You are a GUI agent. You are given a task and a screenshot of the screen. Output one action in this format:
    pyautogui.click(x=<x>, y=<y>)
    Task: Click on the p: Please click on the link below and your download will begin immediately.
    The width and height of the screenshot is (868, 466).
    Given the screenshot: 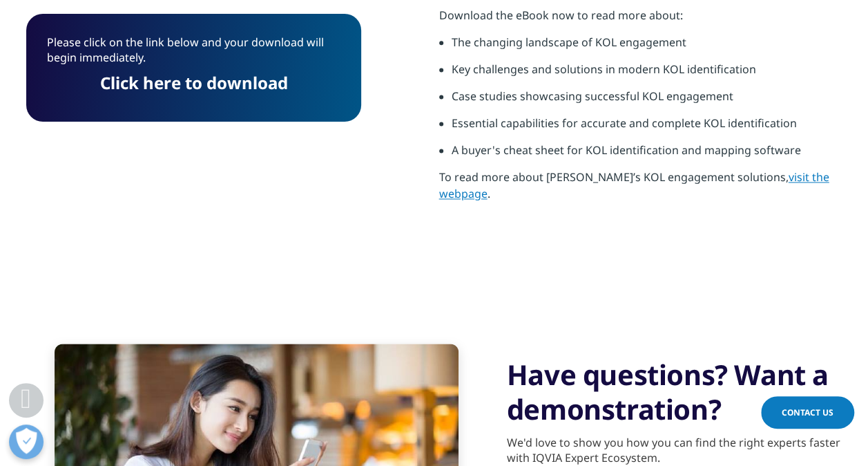 What is the action you would take?
    pyautogui.click(x=194, y=54)
    